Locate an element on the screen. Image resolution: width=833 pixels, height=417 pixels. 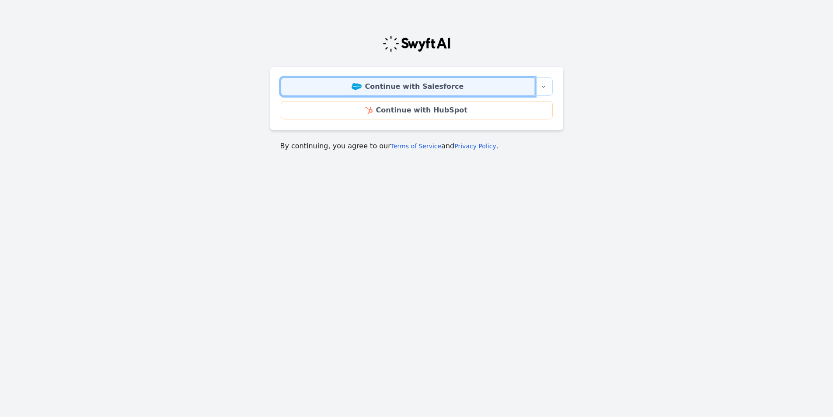
img: Swyft Logo is located at coordinates (417, 44).